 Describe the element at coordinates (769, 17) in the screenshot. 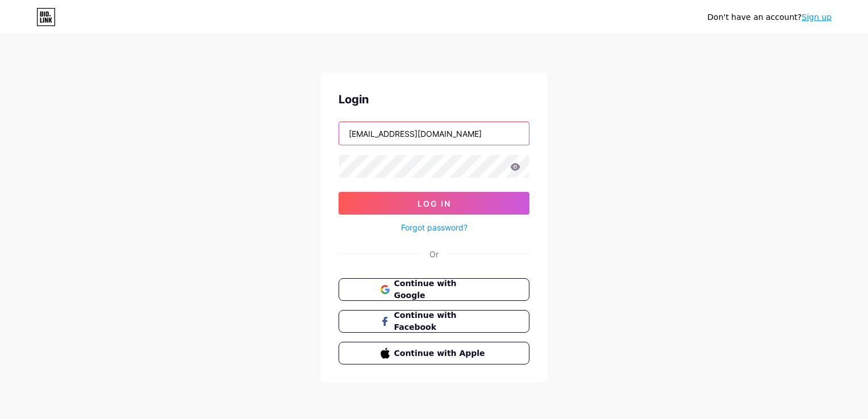

I see `div: Don't have an account?` at that location.